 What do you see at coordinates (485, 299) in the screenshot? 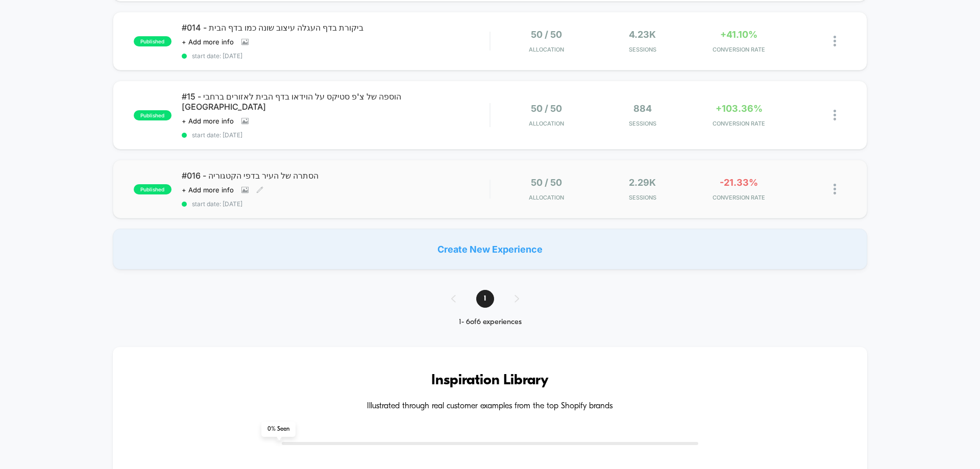
I see `span: 1` at bounding box center [485, 299].